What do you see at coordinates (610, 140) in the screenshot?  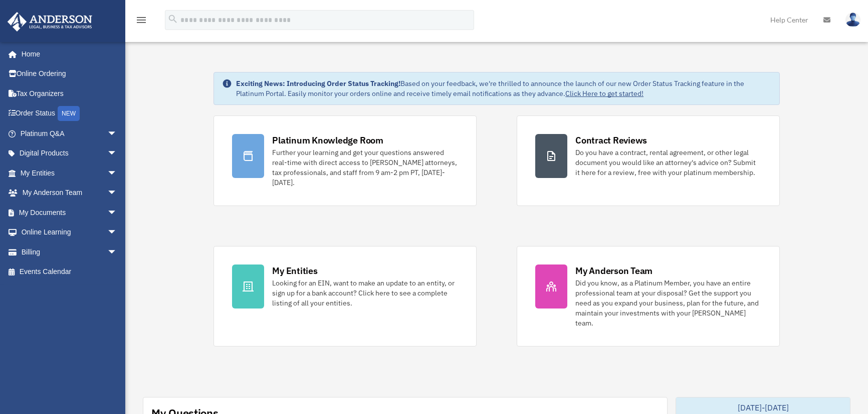 I see `div: Contract Reviews` at bounding box center [610, 140].